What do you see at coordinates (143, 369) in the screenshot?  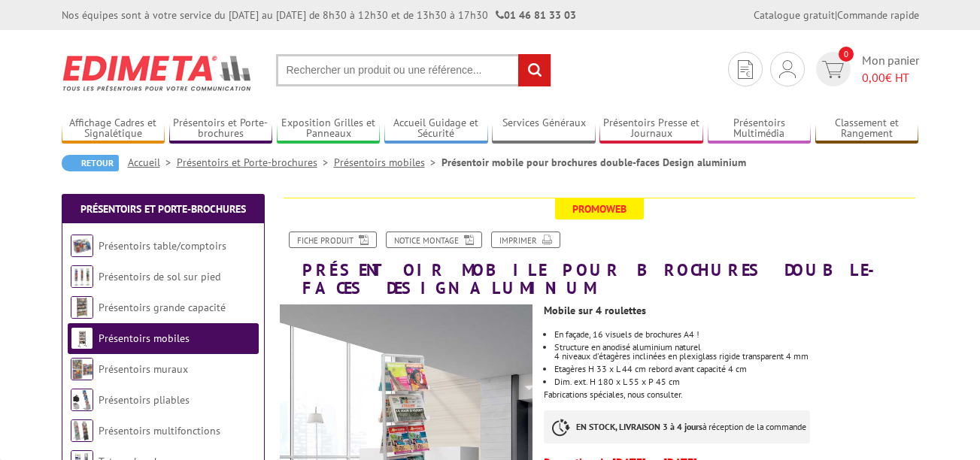 I see `a: Présentoirs muraux` at bounding box center [143, 369].